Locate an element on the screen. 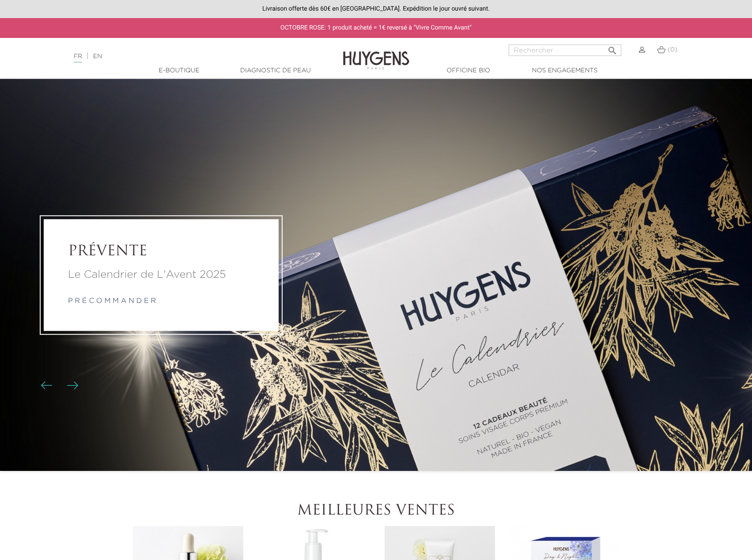  a: E-Boutique is located at coordinates (179, 70).